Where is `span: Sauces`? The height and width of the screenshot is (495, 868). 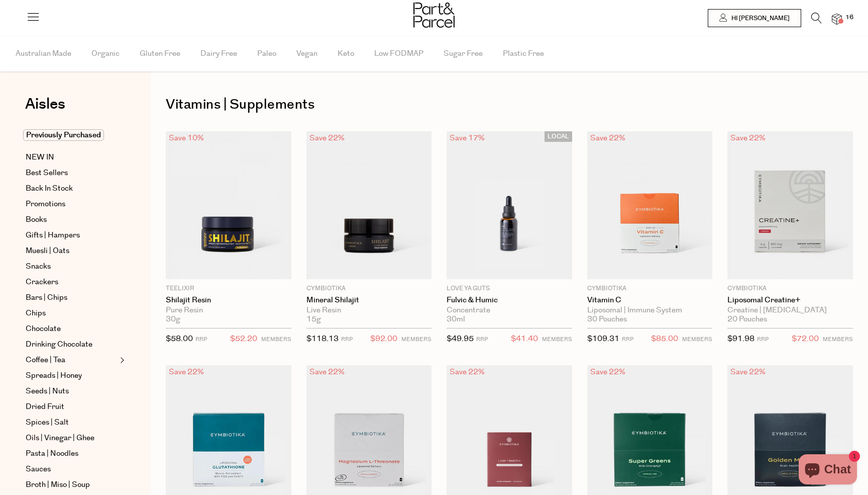
span: Sauces is located at coordinates (38, 469).